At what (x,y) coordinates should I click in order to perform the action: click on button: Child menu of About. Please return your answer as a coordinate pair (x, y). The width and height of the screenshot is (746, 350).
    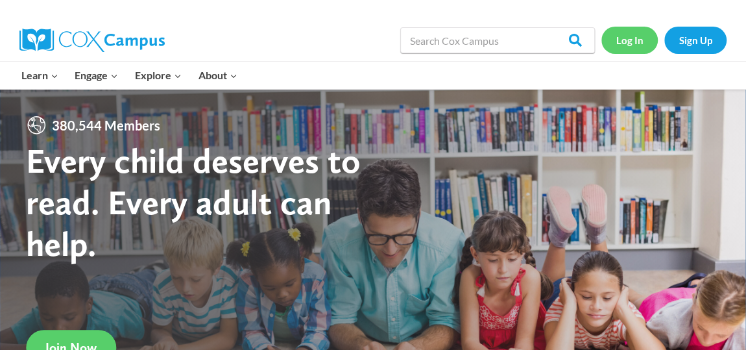
    Looking at the image, I should click on (218, 75).